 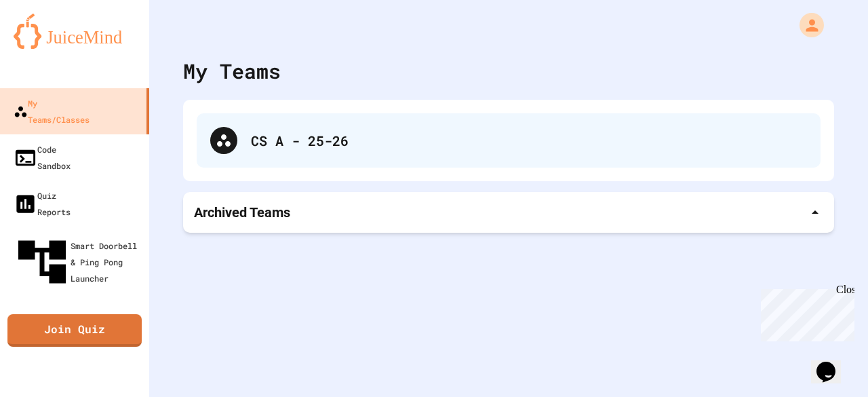 What do you see at coordinates (75, 330) in the screenshot?
I see `a: Join Quiz` at bounding box center [75, 330].